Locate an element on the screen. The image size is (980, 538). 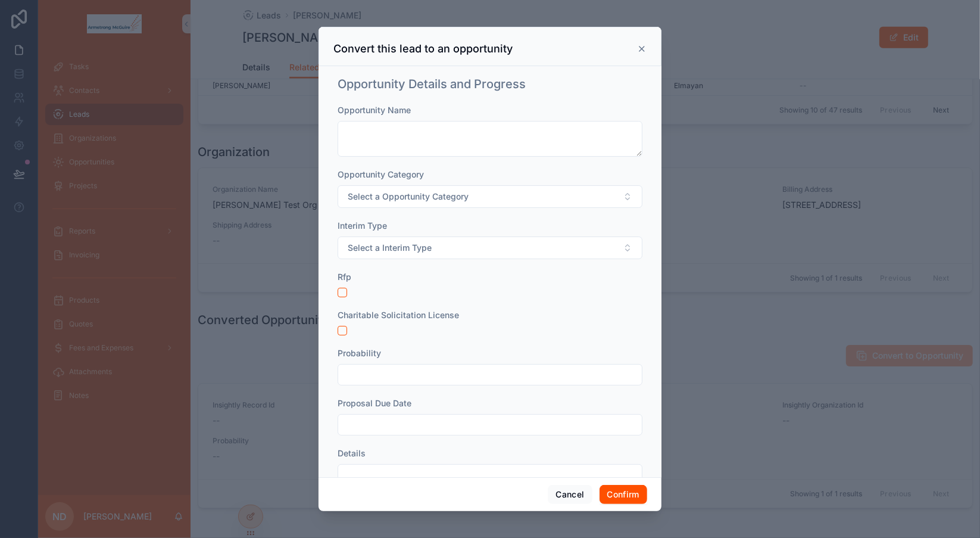
span: Interim Type is located at coordinates (362, 225).